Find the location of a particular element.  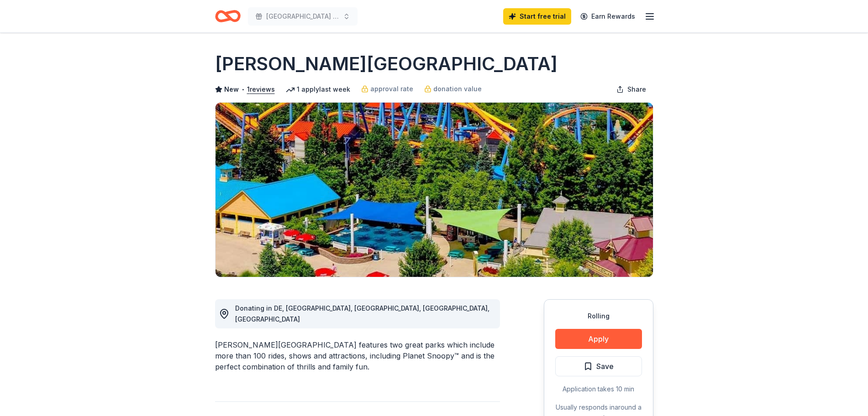

button: 1reviews is located at coordinates (260, 90).